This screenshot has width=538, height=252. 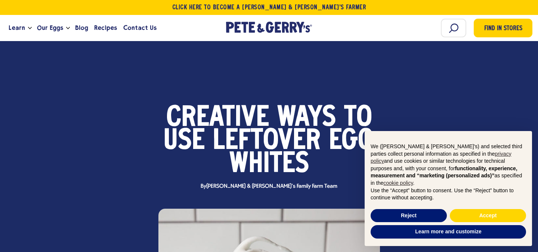 What do you see at coordinates (454, 28) in the screenshot?
I see `input: Search` at bounding box center [454, 28].